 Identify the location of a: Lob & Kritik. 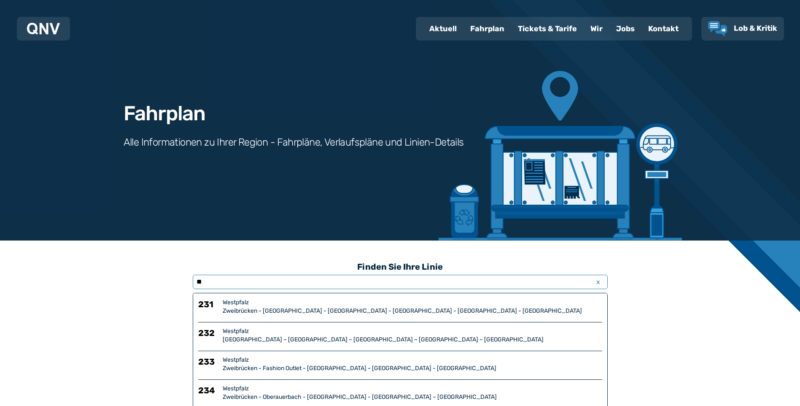
(743, 29).